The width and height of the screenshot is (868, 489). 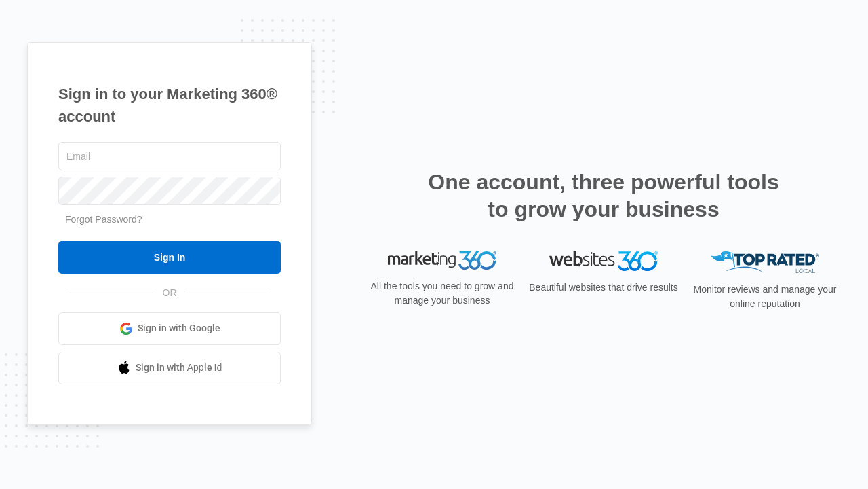 I want to click on span: Sign in with Apple Id, so click(x=179, y=367).